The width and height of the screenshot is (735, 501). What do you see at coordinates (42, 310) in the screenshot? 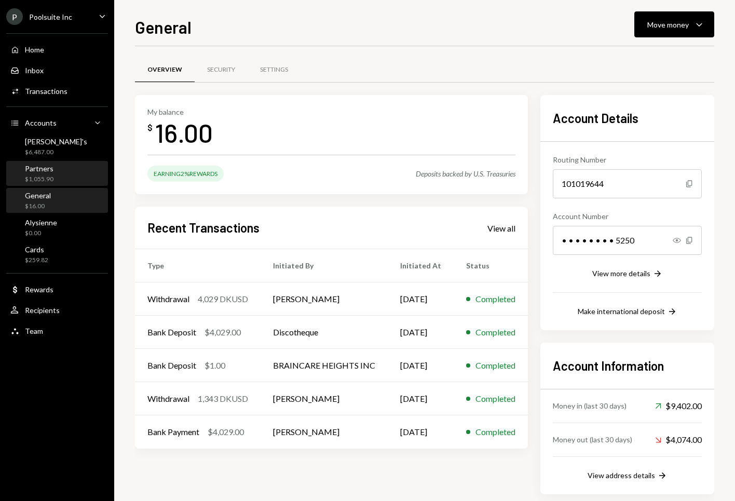
I see `div: Recipients` at bounding box center [42, 310].